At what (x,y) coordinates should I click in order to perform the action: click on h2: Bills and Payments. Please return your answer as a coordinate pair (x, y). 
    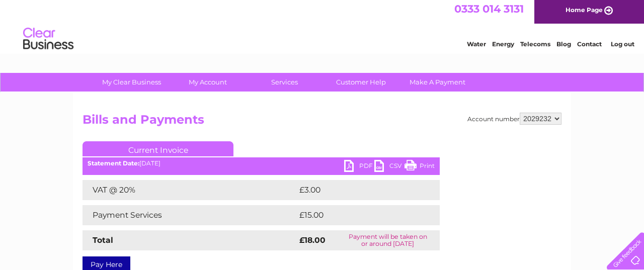
    Looking at the image, I should click on (322, 122).